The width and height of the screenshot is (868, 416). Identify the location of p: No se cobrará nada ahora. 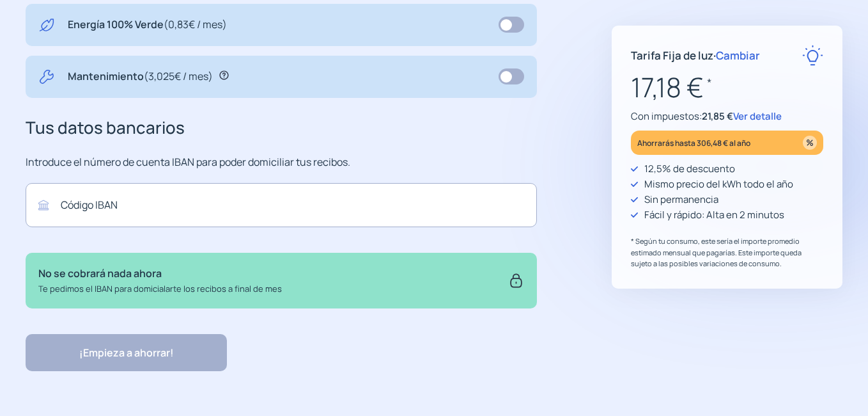
(160, 274).